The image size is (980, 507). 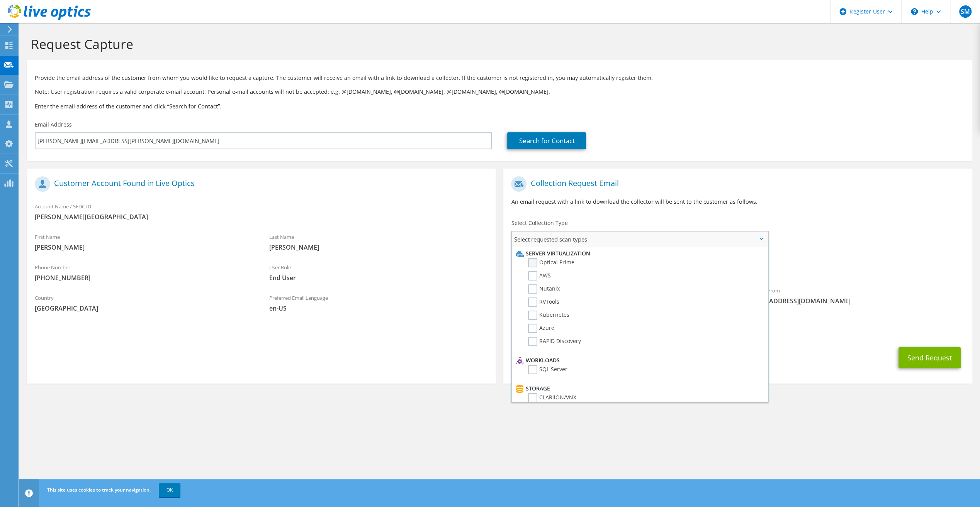 I want to click on span: SM, so click(x=965, y=12).